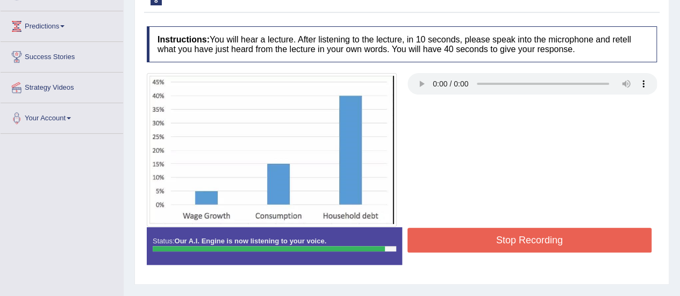  Describe the element at coordinates (183, 39) in the screenshot. I see `b: Instructions:` at that location.